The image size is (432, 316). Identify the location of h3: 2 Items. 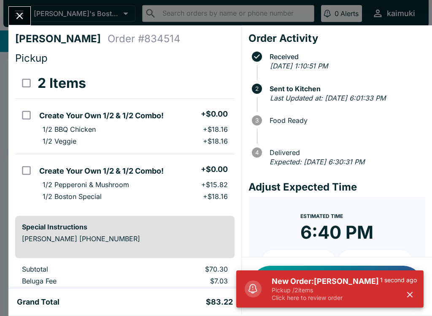
(62, 83).